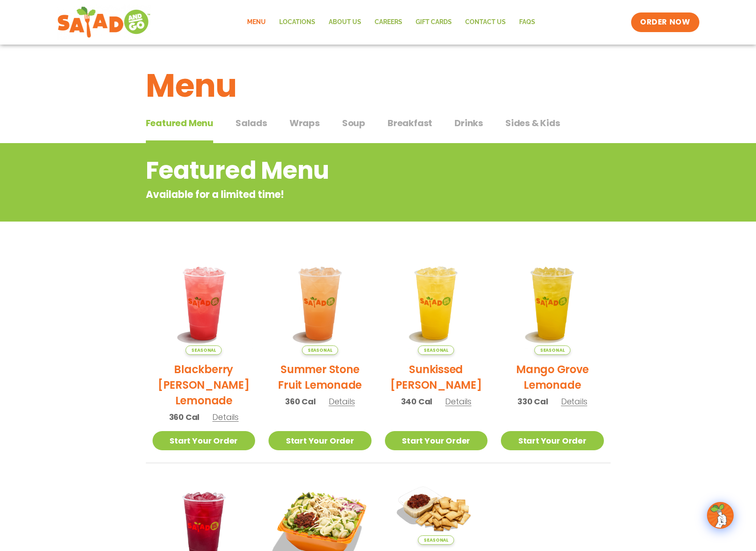 This screenshot has height=551, width=756. What do you see at coordinates (552, 377) in the screenshot?
I see `h2: Mango Grove Lemonade` at bounding box center [552, 377].